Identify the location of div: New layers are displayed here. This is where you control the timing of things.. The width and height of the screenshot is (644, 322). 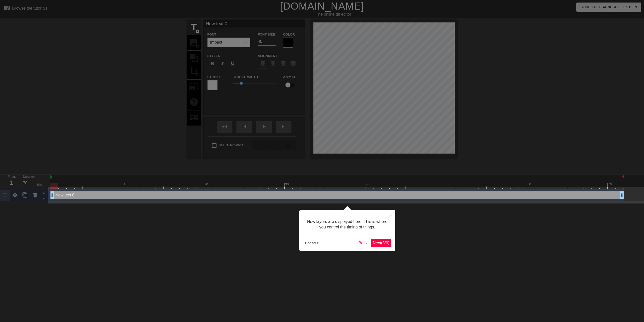
(347, 224).